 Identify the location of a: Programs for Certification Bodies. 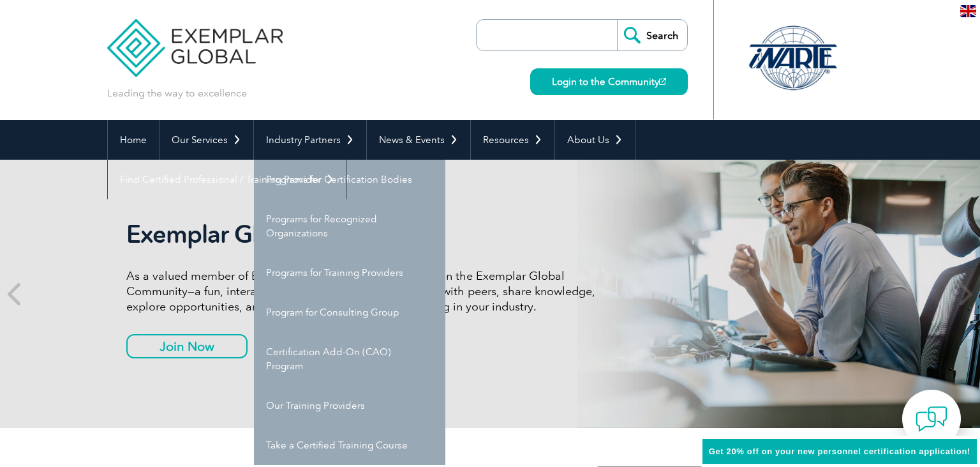
(350, 180).